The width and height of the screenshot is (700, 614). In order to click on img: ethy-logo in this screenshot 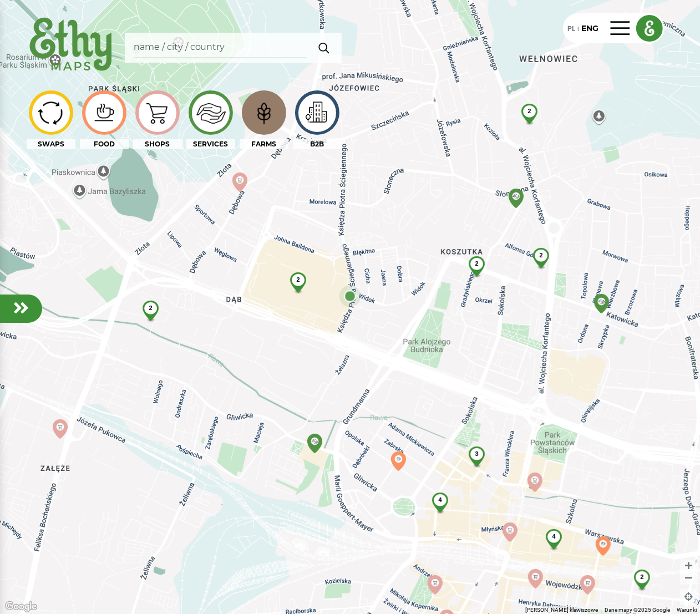, I will do `click(71, 45)`.